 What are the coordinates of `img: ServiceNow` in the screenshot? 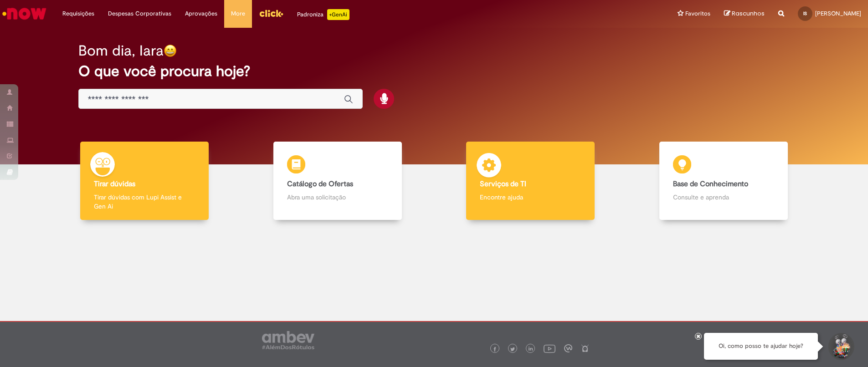 It's located at (24, 14).